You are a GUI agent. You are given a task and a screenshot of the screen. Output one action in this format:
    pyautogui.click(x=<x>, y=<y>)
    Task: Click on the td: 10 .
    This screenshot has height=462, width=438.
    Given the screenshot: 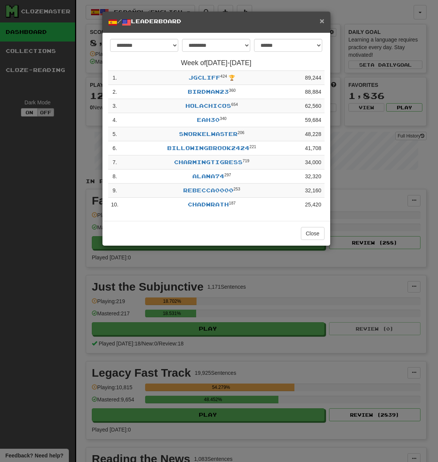 What is the action you would take?
    pyautogui.click(x=115, y=205)
    